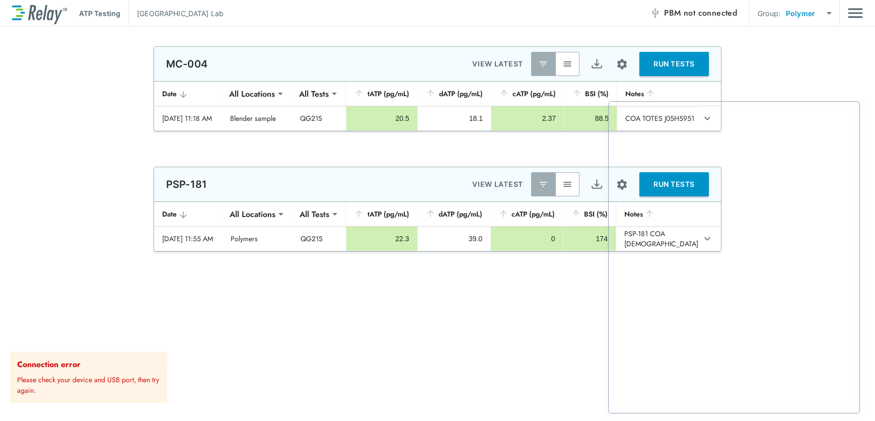 Image resolution: width=875 pixels, height=421 pixels. Describe the element at coordinates (622, 64) in the screenshot. I see `button: Site setup` at that location.